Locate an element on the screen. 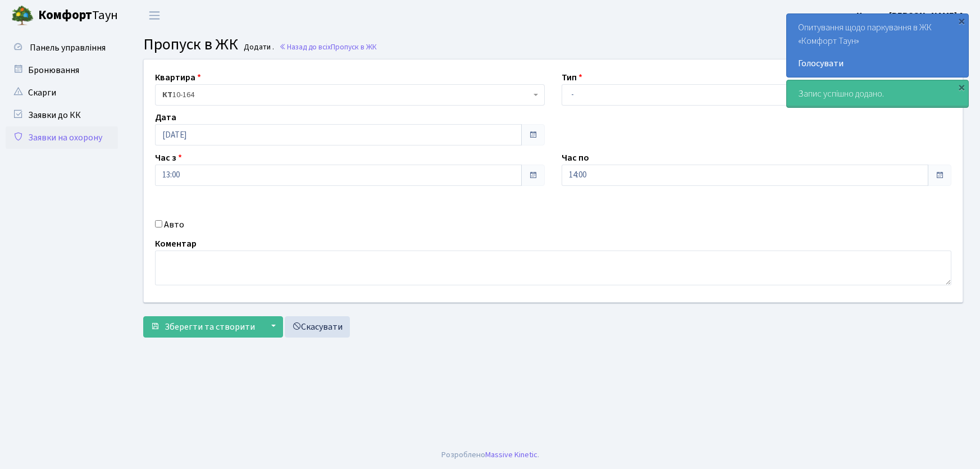 The image size is (980, 469). label: Коментар is located at coordinates (176, 244).